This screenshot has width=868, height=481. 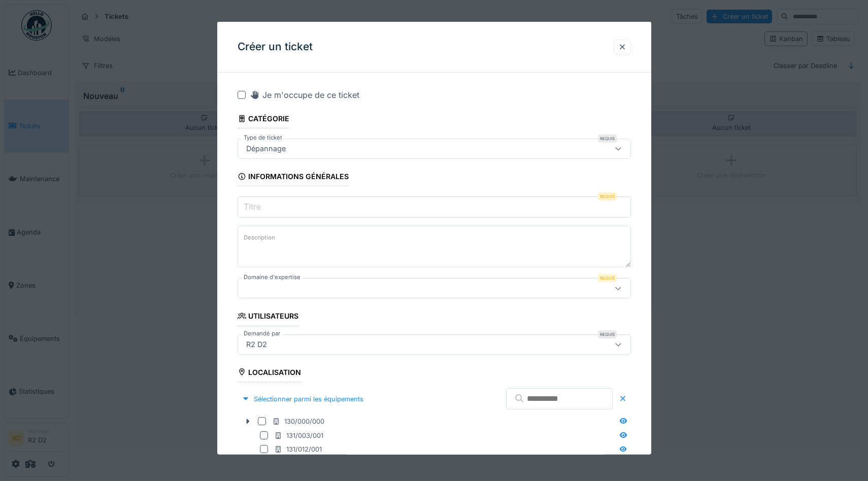 I want to click on label: Type de ticket, so click(x=263, y=137).